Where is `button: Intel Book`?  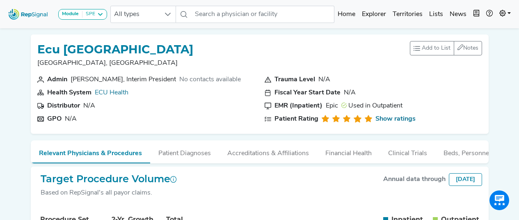
button: Intel Book is located at coordinates (476, 14).